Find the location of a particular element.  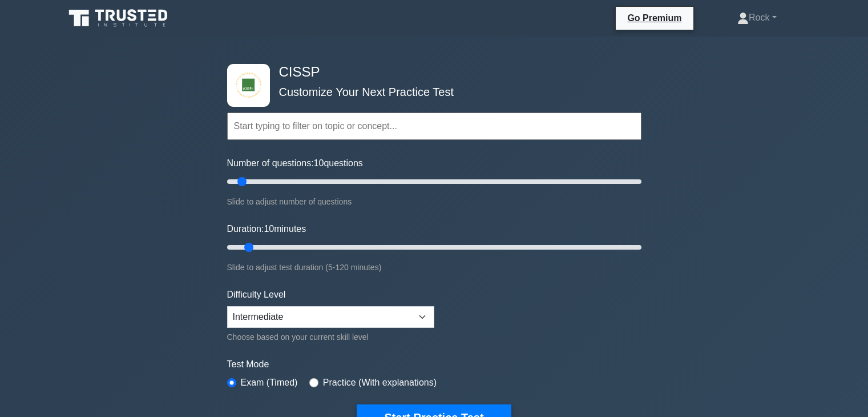

h4: CISSP is located at coordinates (430, 72).